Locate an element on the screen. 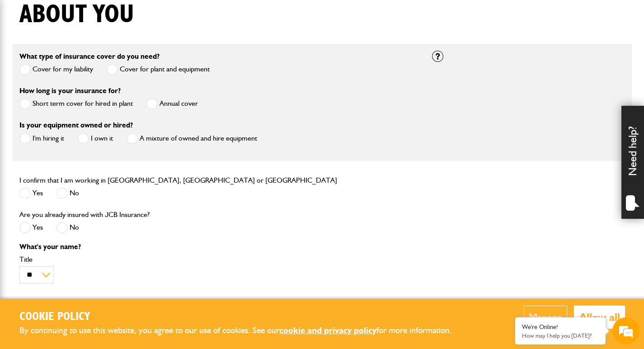 Image resolution: width=644 pixels, height=349 pixels. label: What type of insurance cover do you need? is located at coordinates (90, 57).